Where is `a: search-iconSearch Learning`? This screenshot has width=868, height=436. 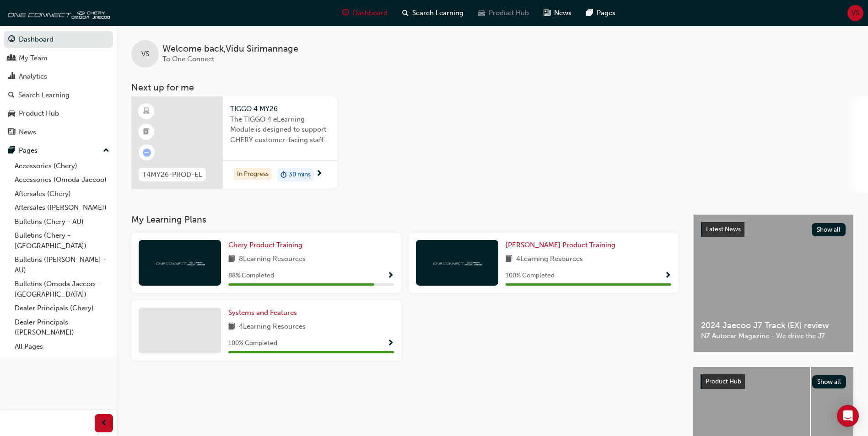
a: search-iconSearch Learning is located at coordinates (433, 13).